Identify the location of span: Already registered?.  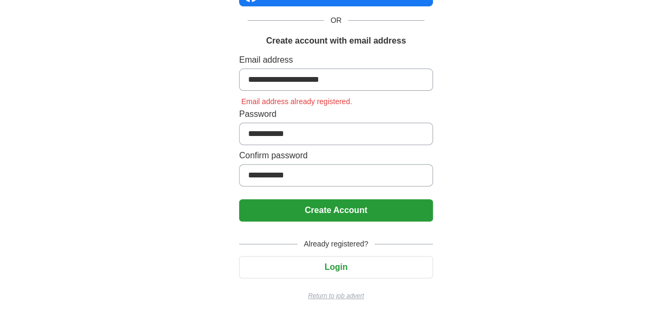
(336, 244).